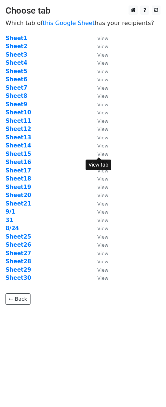  Describe the element at coordinates (16, 71) in the screenshot. I see `strong: Sheet5` at that location.